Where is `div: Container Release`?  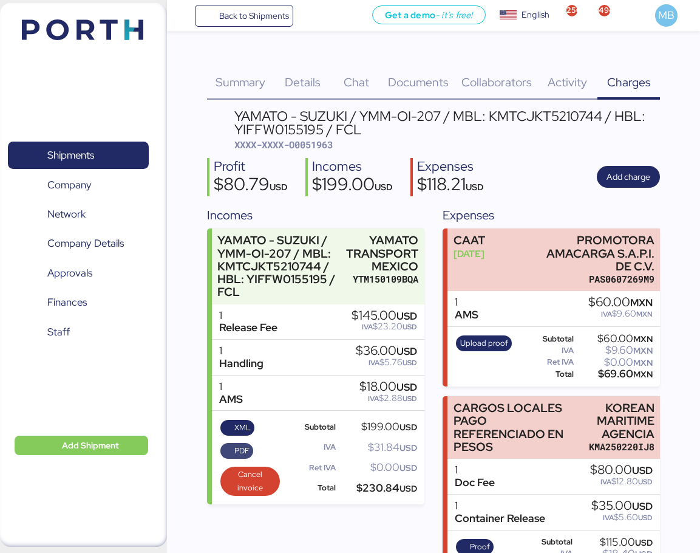
div: Container Release is located at coordinates (500, 518).